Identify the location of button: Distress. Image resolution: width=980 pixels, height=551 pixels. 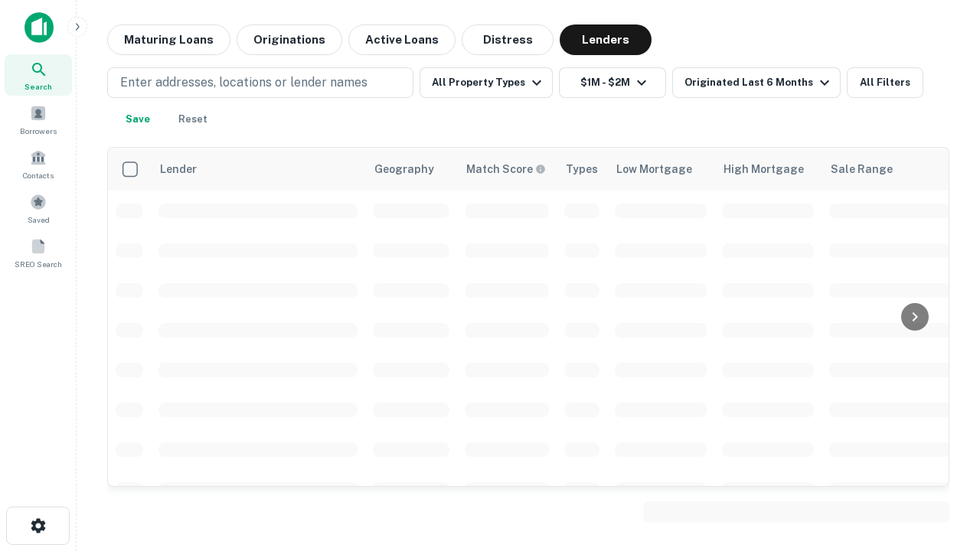
(507, 40).